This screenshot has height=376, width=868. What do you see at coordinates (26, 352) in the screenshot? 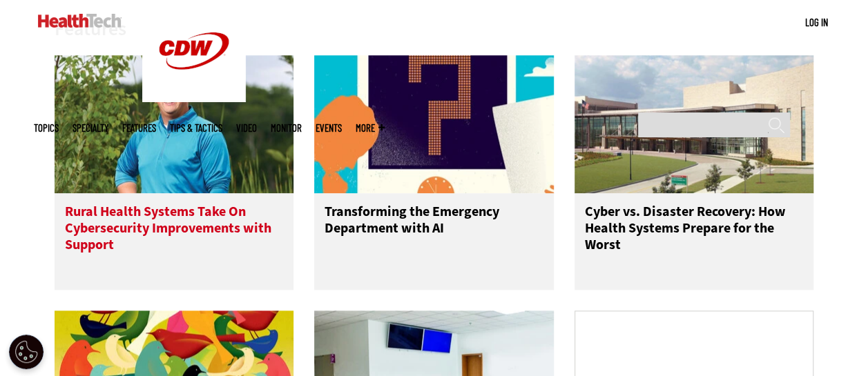
I see `button: Open Preferences` at bounding box center [26, 352].